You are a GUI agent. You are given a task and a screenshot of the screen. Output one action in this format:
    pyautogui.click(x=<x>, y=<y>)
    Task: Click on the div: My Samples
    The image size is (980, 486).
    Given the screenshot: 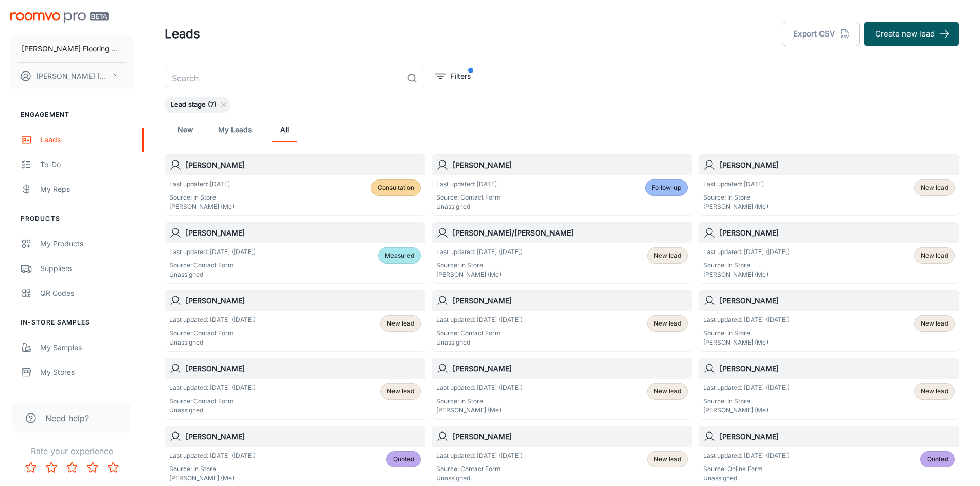 What is the action you would take?
    pyautogui.click(x=87, y=348)
    